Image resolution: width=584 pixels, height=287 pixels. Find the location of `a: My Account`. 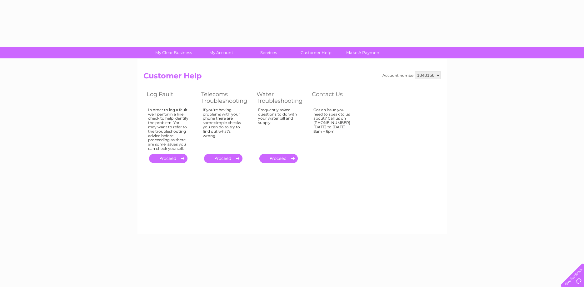

a: My Account is located at coordinates (221, 53).